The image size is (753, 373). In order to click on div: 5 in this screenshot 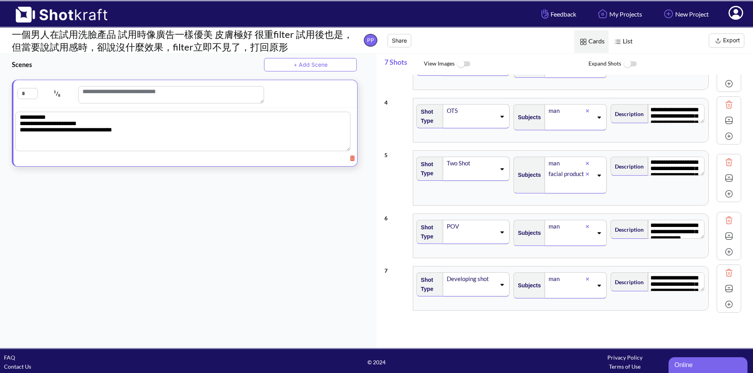, I will do `click(397, 153)`.